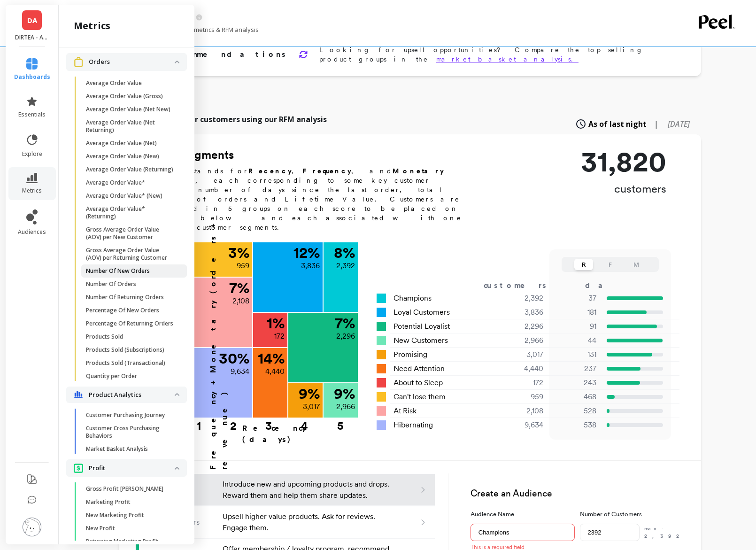 The height and width of the screenshot is (550, 756). I want to click on p: 91, so click(576, 326).